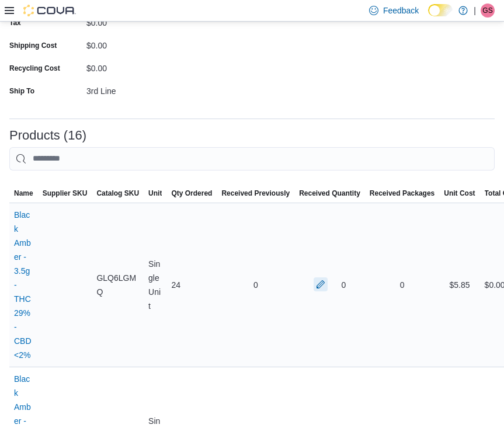 This screenshot has width=504, height=428. What do you see at coordinates (34, 69) in the screenshot?
I see `label: Recycling Cost` at bounding box center [34, 69].